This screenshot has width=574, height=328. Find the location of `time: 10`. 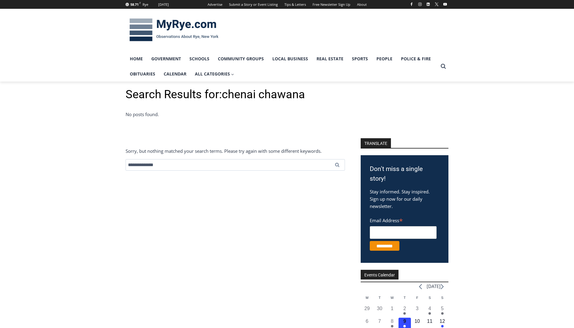

time: 10 is located at coordinates (417, 321).